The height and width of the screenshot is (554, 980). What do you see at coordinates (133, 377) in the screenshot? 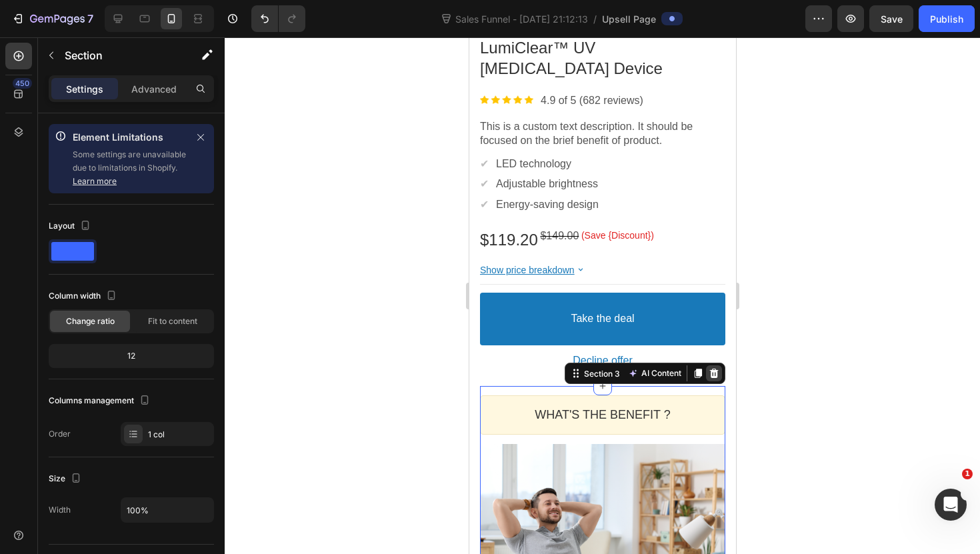
I see `p: WHAT'S THE BENEFIT ?` at bounding box center [133, 377].